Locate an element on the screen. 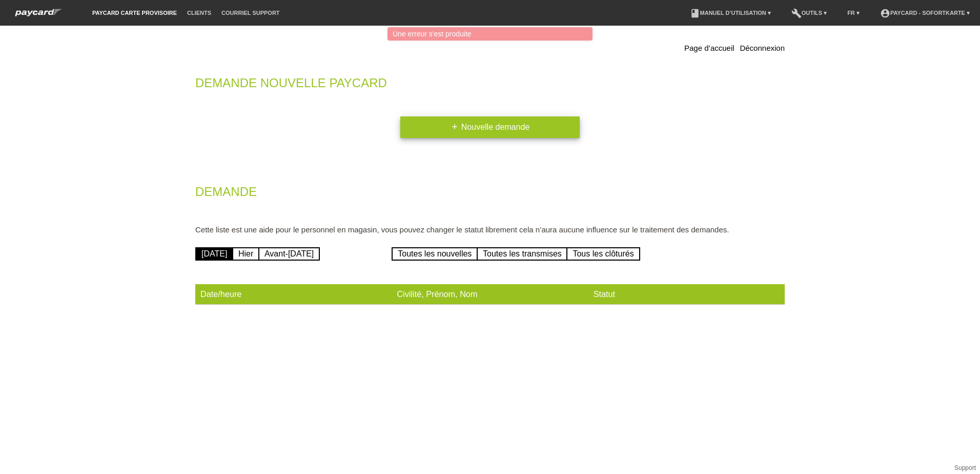  a: Page d’accueil is located at coordinates (709, 48).